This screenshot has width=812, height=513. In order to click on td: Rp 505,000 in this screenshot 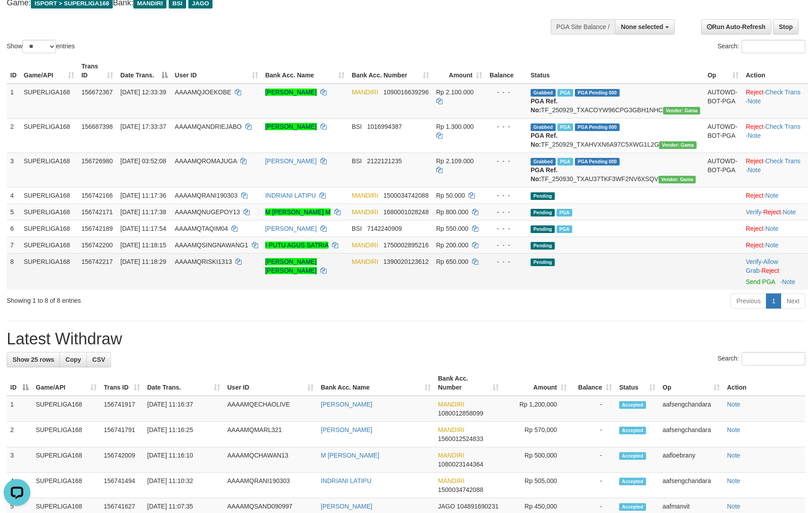, I will do `click(537, 485)`.